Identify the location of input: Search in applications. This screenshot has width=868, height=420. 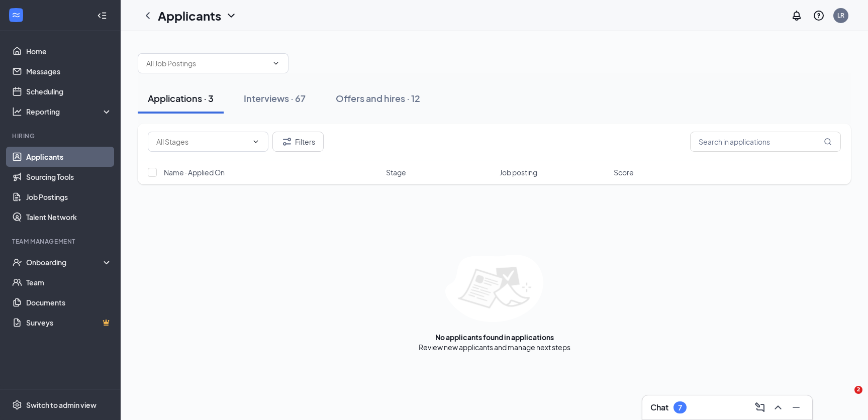
(766, 142).